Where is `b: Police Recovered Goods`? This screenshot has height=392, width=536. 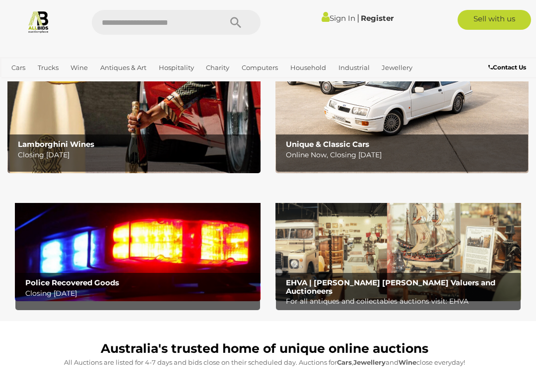 b: Police Recovered Goods is located at coordinates (72, 282).